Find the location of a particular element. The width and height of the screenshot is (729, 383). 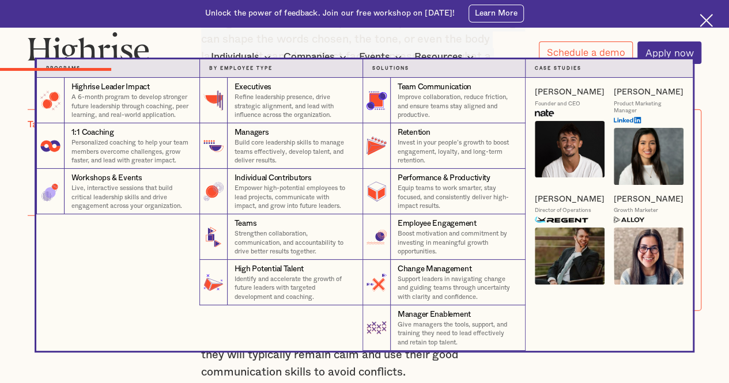

a: Schedule a demo is located at coordinates (586, 52).